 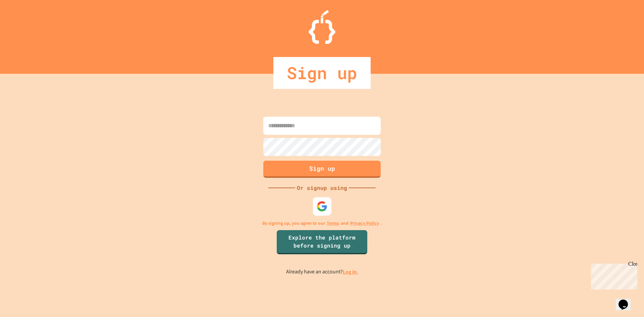 I want to click on div: Chat with us now!Close, so click(x=25, y=23).